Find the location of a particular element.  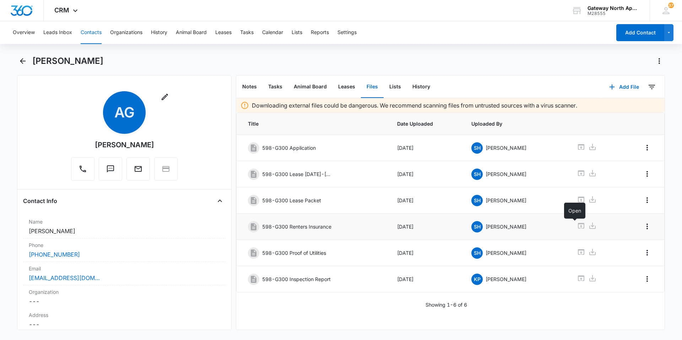

button: Add Contact is located at coordinates (640, 33).